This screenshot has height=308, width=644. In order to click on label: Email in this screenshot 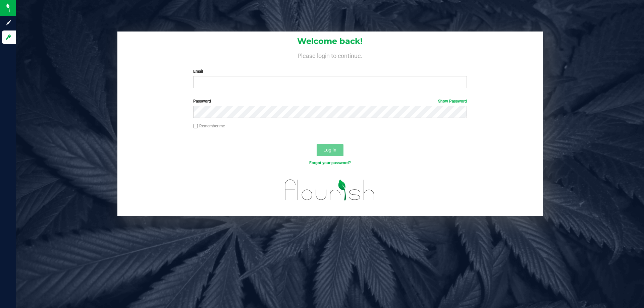, I will do `click(330, 71)`.